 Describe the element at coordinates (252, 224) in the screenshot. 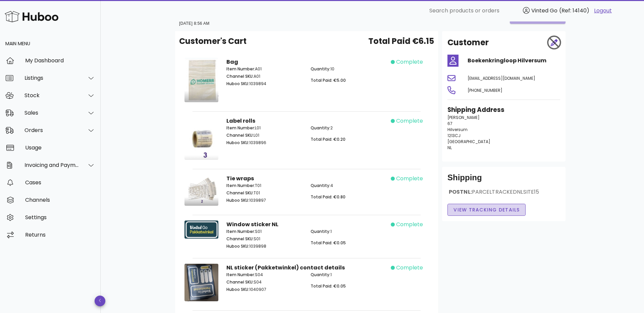

I see `strong: Window sticker NL` at that location.